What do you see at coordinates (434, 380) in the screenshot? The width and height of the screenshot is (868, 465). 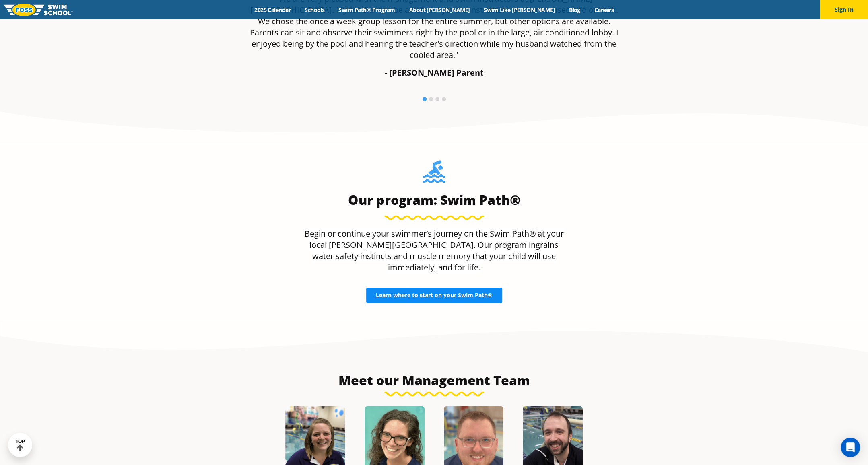 I see `h3: Meet our Management Team` at bounding box center [434, 380].